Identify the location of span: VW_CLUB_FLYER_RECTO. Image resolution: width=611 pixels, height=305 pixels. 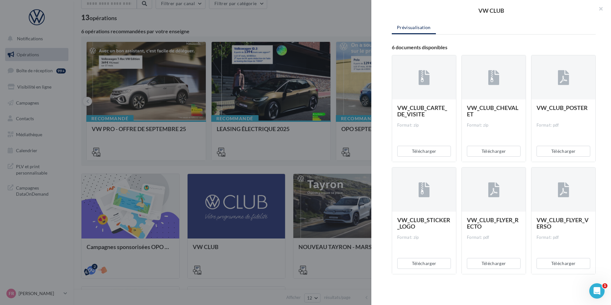
(493, 223).